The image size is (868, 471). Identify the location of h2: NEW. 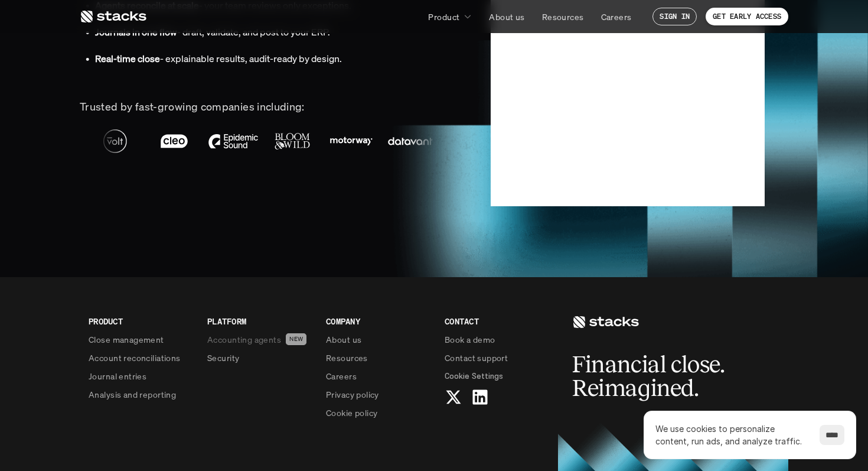
(296, 339).